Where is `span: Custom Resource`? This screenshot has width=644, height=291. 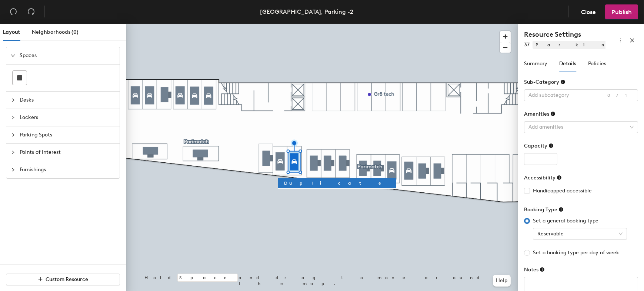
span: Custom Resource is located at coordinates (67, 279).